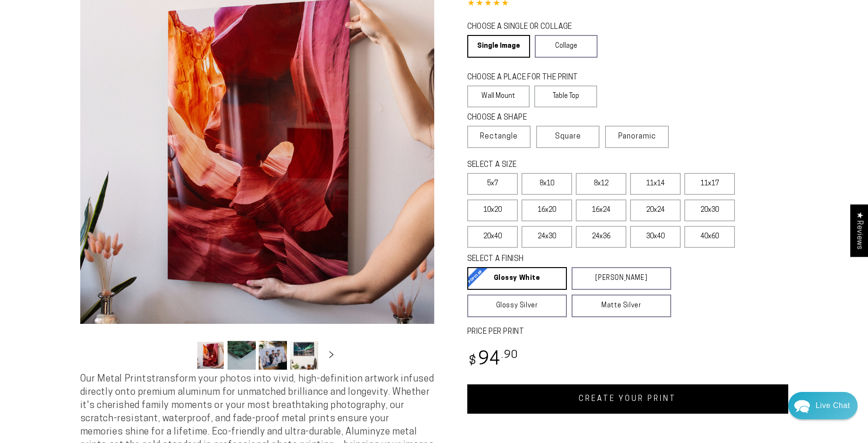 The width and height of the screenshot is (868, 443). Describe the element at coordinates (709, 184) in the screenshot. I see `label: 11x17` at that location.